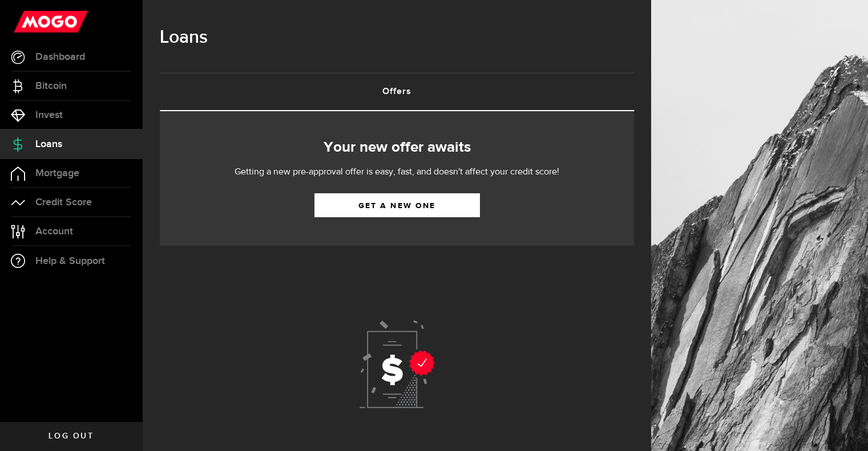 The height and width of the screenshot is (451, 868). Describe the element at coordinates (48, 145) in the screenshot. I see `span: Loans` at that location.